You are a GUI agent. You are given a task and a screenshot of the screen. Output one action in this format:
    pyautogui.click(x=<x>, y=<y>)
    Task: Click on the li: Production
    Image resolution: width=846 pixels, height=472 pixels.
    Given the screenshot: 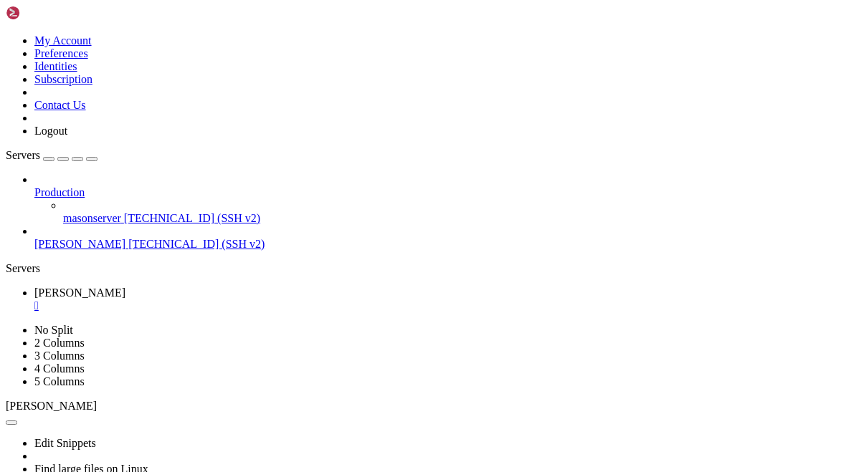 What is the action you would take?
    pyautogui.click(x=437, y=199)
    